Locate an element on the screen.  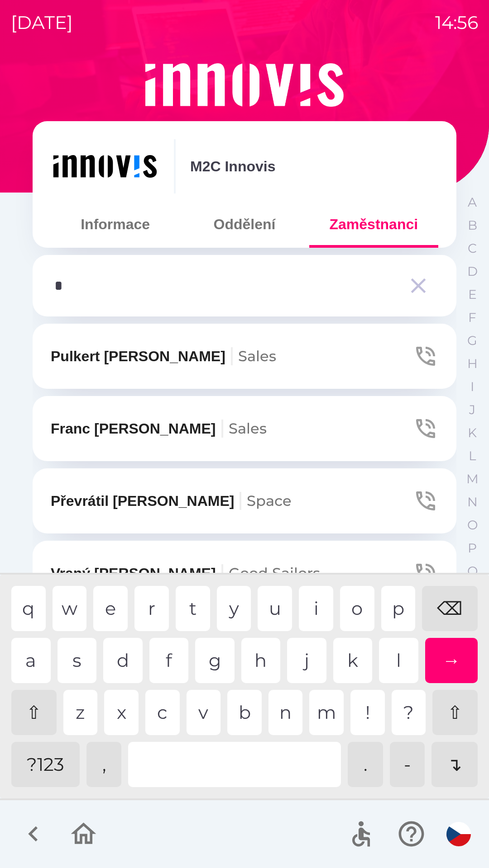
button: Oddělení is located at coordinates (244, 224).